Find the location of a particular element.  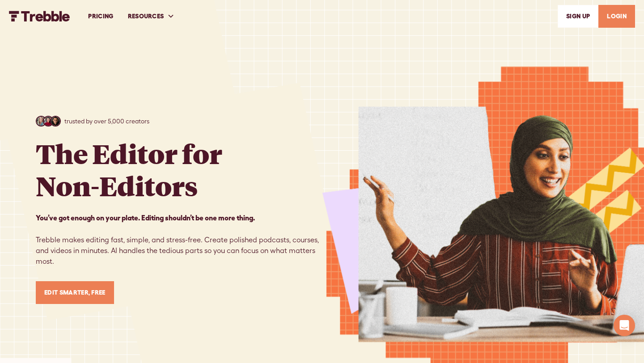

h1: The Editor for Non-Editors is located at coordinates (129, 169).